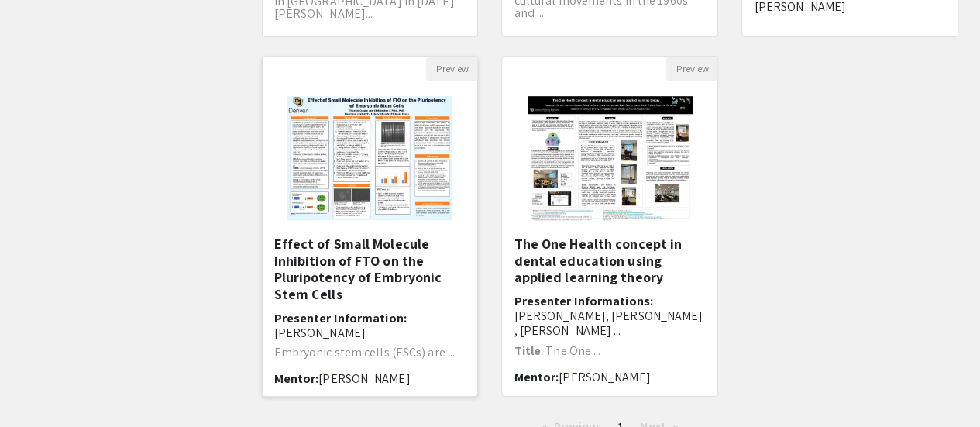  Describe the element at coordinates (370, 158) in the screenshot. I see `img: <p class="ql-align-center"><span style="color: black;">Effect of Small Molecule Inhibition of FTO...` at that location.